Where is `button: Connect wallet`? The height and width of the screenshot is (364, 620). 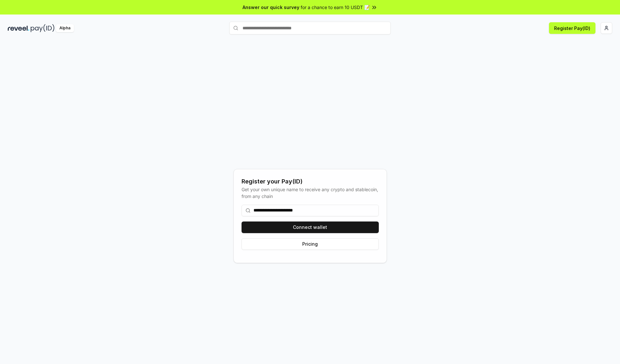
button: Connect wallet is located at coordinates (310, 228).